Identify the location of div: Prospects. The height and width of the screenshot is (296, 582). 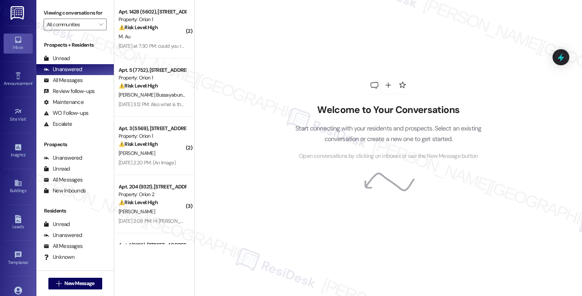
(75, 144).